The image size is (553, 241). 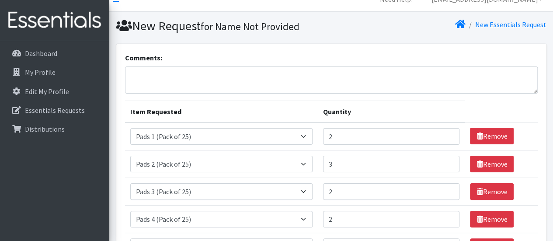 I want to click on p: Essentials Requests, so click(x=55, y=110).